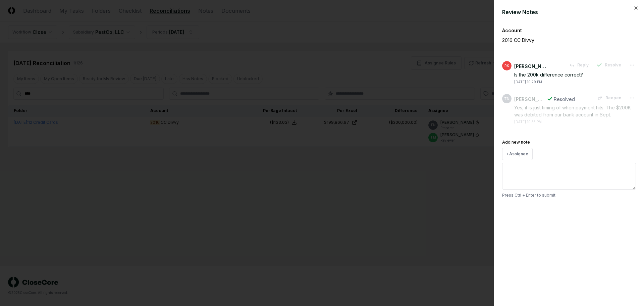 The height and width of the screenshot is (306, 644). Describe the element at coordinates (569, 30) in the screenshot. I see `div: Account` at that location.